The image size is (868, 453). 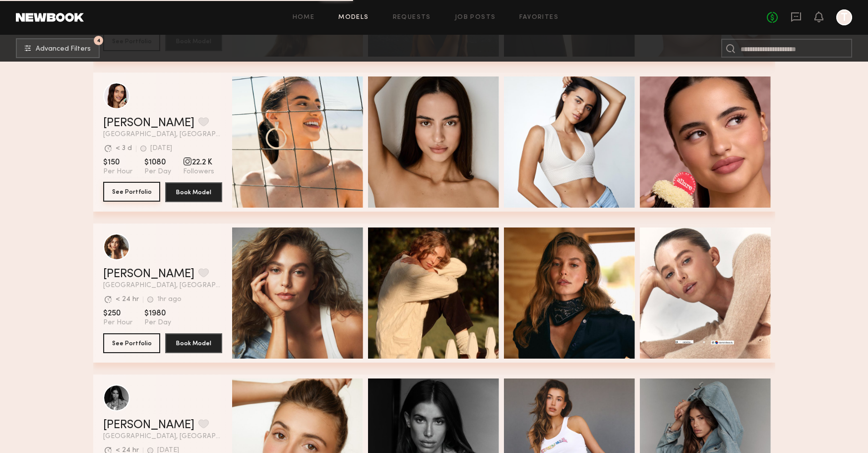 I want to click on span: Advanced Filters, so click(x=63, y=49).